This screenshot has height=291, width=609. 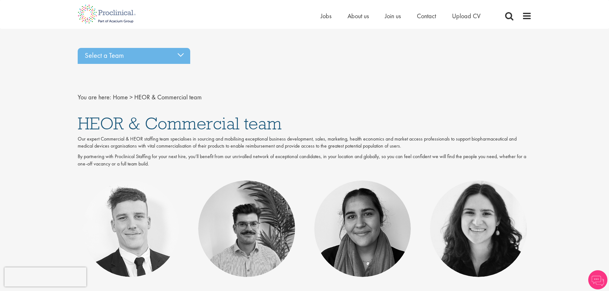 I want to click on span: About us, so click(x=358, y=16).